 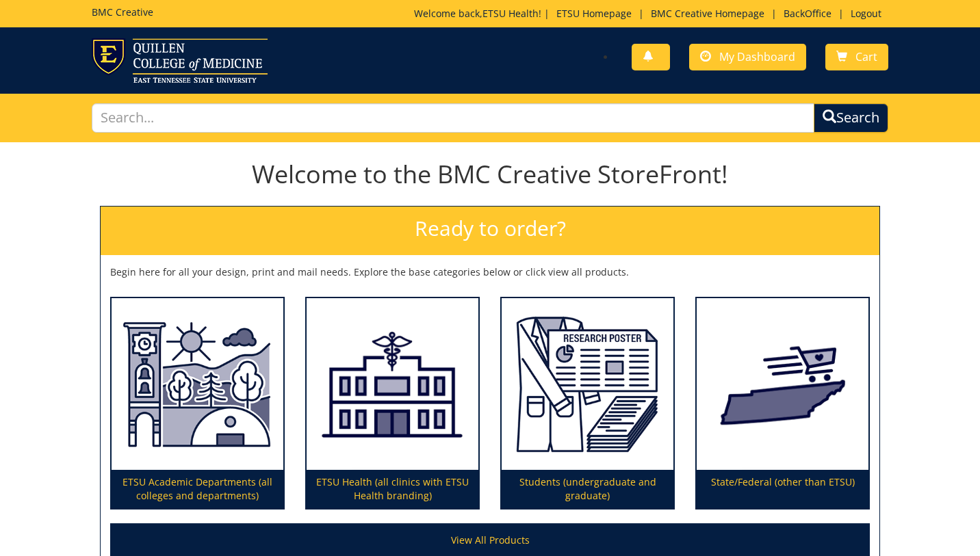 I want to click on p: Students (undergraduate and graduate), so click(x=587, y=489).